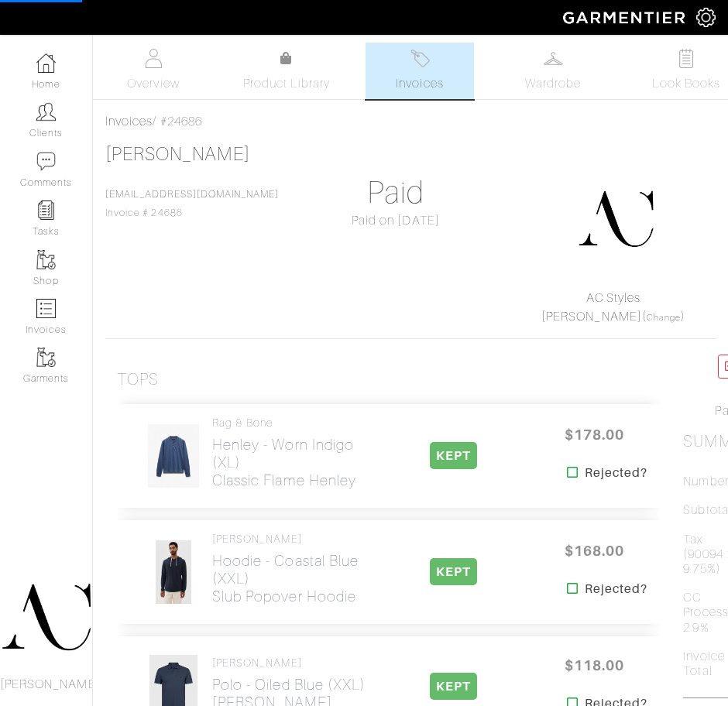 The image size is (728, 706). Describe the element at coordinates (173, 456) in the screenshot. I see `img: 5Lp5C64EqMvyFJbut9FoAj4H` at that location.